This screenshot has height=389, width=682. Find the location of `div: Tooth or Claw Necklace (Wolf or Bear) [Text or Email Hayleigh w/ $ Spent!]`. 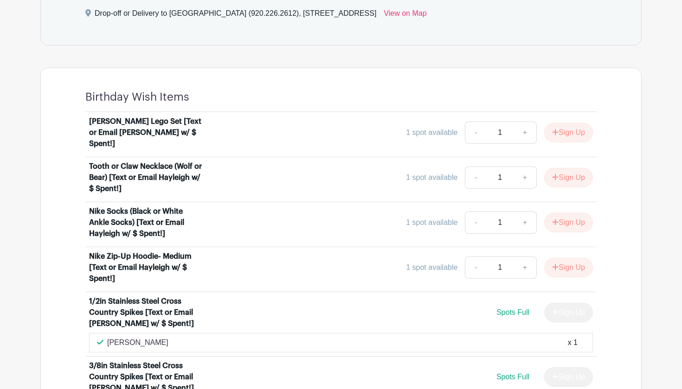

div: Tooth or Claw Necklace (Wolf or Bear) [Text or Email Hayleigh w/ $ Spent!] is located at coordinates (147, 178).